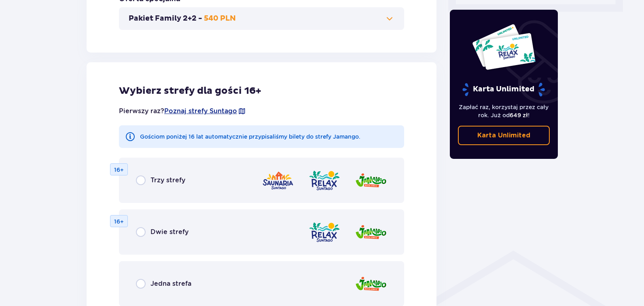  What do you see at coordinates (250, 137) in the screenshot?
I see `p: Gościom poniżej 16 lat automatycznie przypisaliśmy bilety do strefy Jamango.` at bounding box center [250, 137].